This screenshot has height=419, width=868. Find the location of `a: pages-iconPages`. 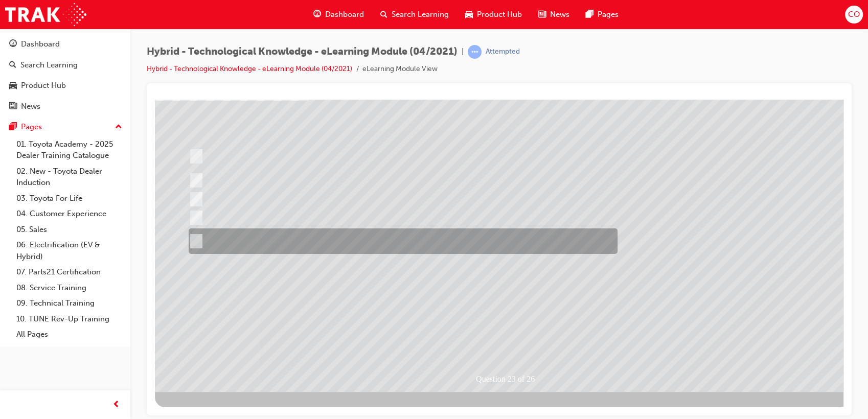

a: pages-iconPages is located at coordinates (602, 14).